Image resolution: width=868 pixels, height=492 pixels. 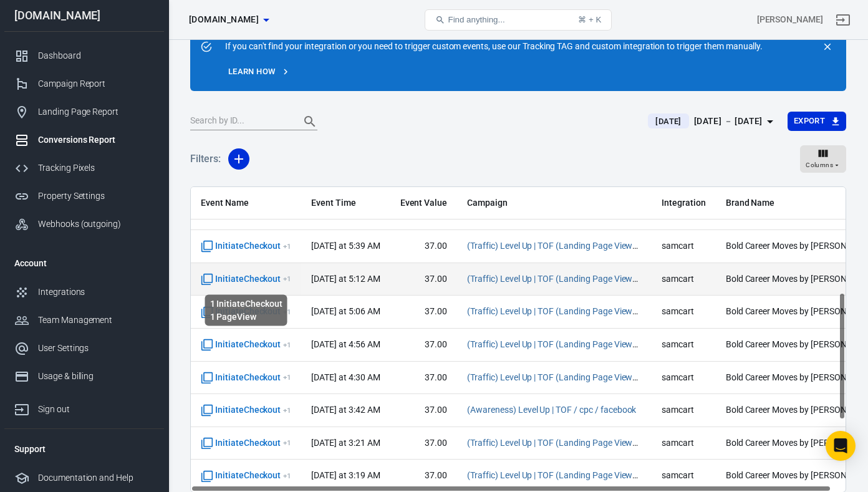 What do you see at coordinates (96, 224) in the screenshot?
I see `div: Webhooks (outgoing)` at bounding box center [96, 224].